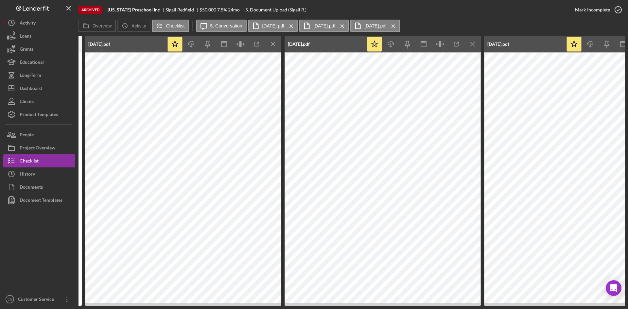  I want to click on button: Product Templates, so click(39, 114).